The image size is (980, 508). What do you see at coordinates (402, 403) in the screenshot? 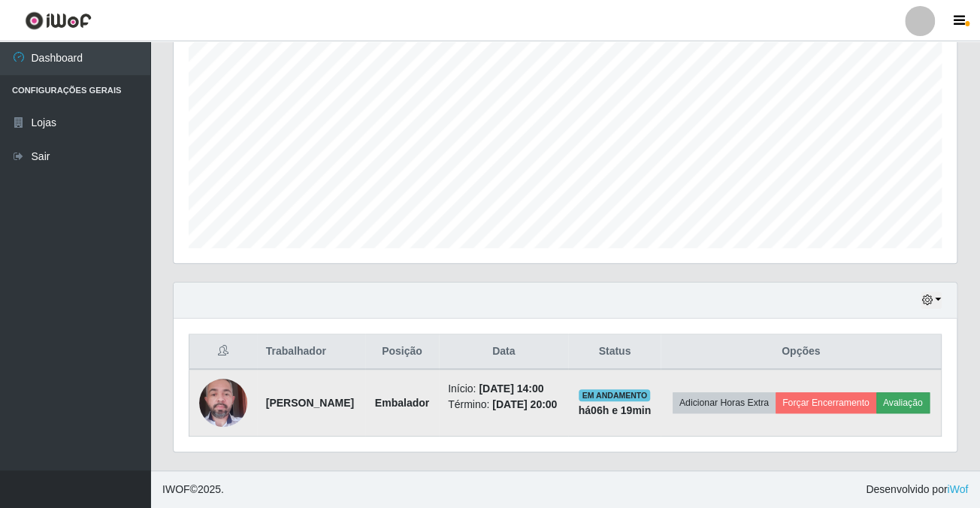
I see `strong: Embalador` at bounding box center [402, 403].